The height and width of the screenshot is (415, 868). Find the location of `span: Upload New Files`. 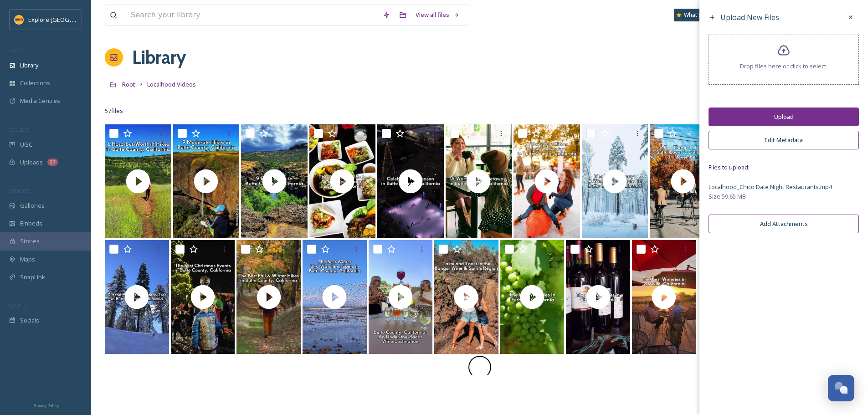

span: Upload New Files is located at coordinates (750, 17).